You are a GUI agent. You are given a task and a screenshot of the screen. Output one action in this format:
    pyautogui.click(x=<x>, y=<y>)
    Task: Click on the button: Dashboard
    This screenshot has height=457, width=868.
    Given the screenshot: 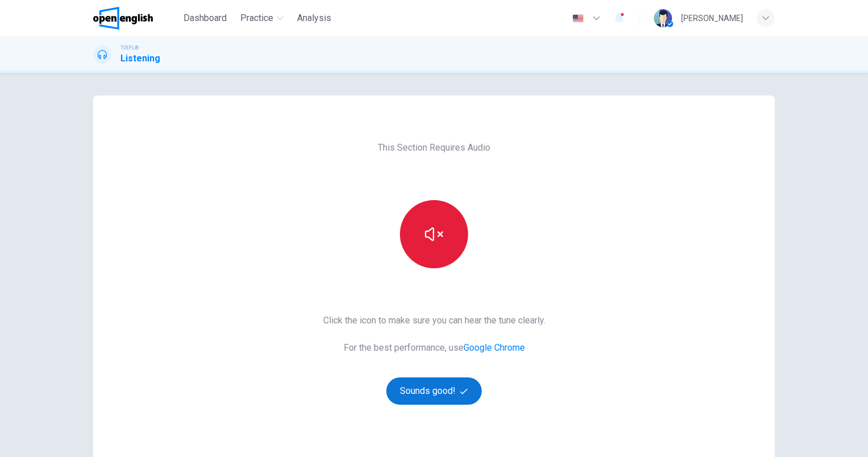 What is the action you would take?
    pyautogui.click(x=205, y=18)
    